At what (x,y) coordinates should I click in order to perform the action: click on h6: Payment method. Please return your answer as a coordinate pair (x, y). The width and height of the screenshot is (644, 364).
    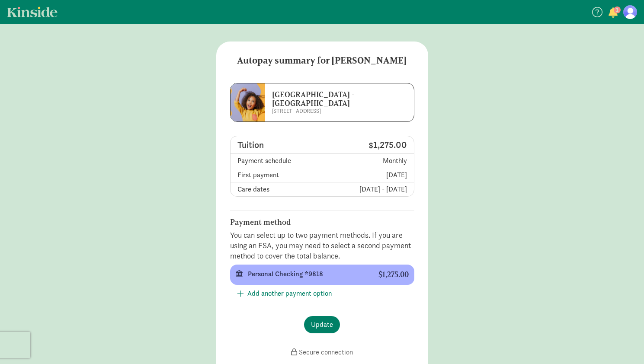
    Looking at the image, I should click on (322, 222).